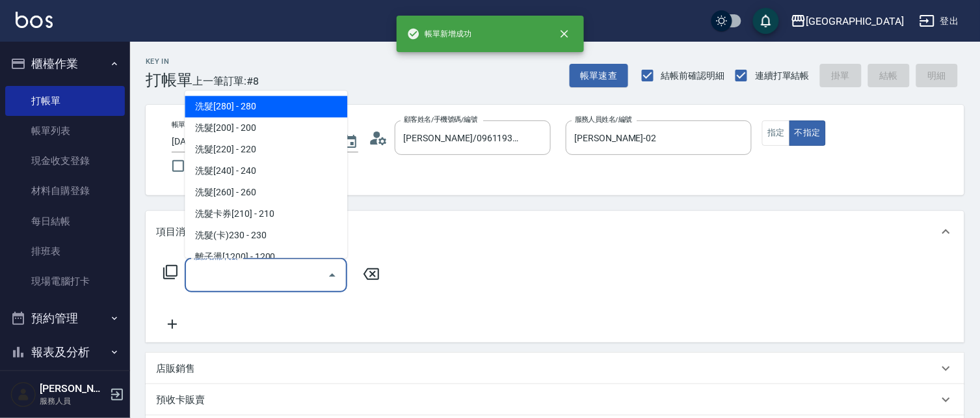 Image resolution: width=980 pixels, height=418 pixels. What do you see at coordinates (176, 369) in the screenshot?
I see `p: 店販銷售` at bounding box center [176, 369].